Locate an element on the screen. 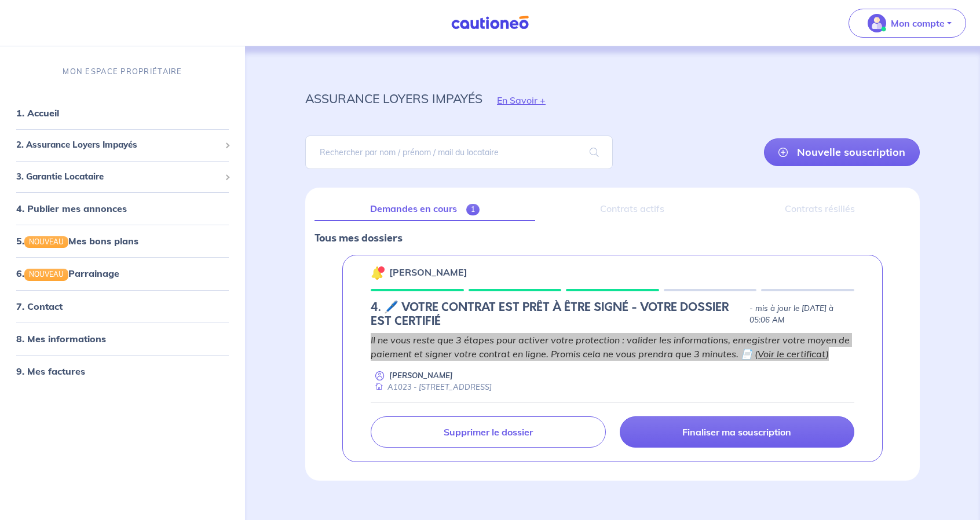 The width and height of the screenshot is (980, 520). p: Mon compte is located at coordinates (918, 23).